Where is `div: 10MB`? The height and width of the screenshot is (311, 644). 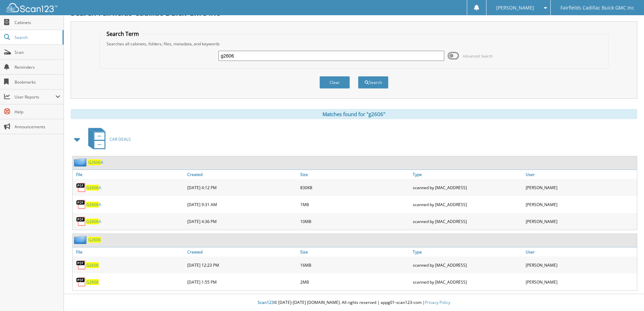
div: 10MB is located at coordinates (355, 221).